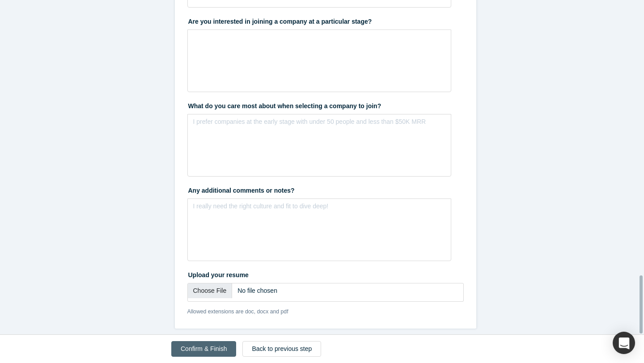  Describe the element at coordinates (204, 349) in the screenshot. I see `button: Confirm & Finish` at that location.